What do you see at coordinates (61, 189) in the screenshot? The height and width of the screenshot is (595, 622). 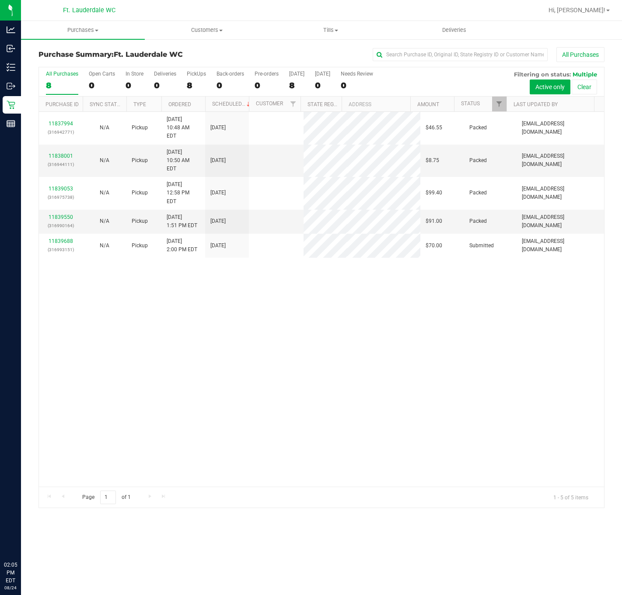 I see `a: 11839053` at bounding box center [61, 189].